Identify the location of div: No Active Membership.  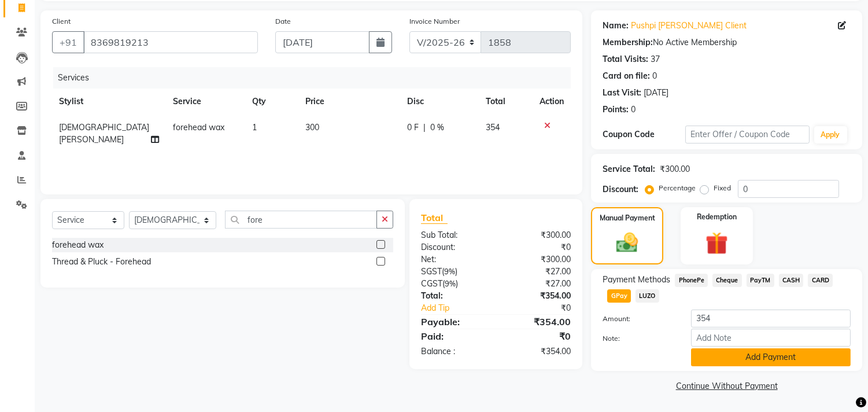
(726, 43).